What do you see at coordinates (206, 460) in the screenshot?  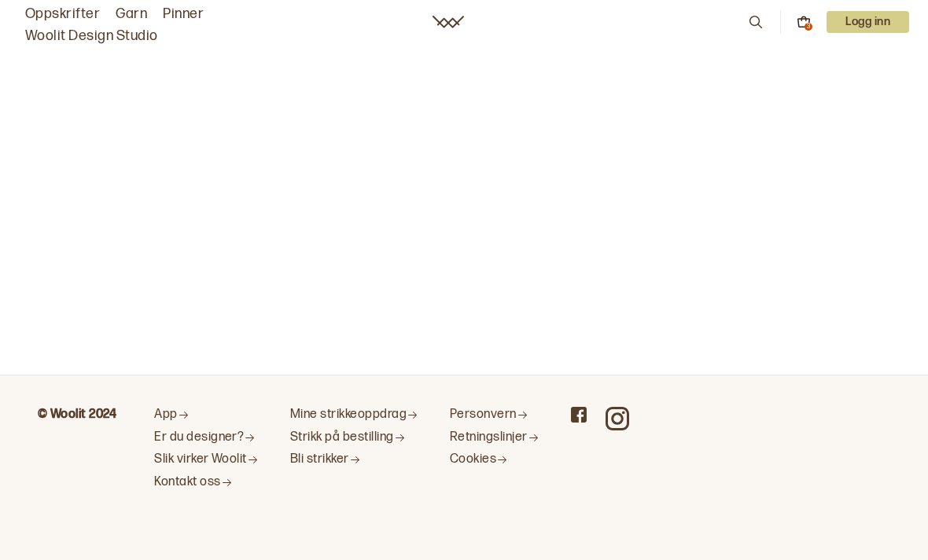 I see `a: Slik virker Woolit` at bounding box center [206, 460].